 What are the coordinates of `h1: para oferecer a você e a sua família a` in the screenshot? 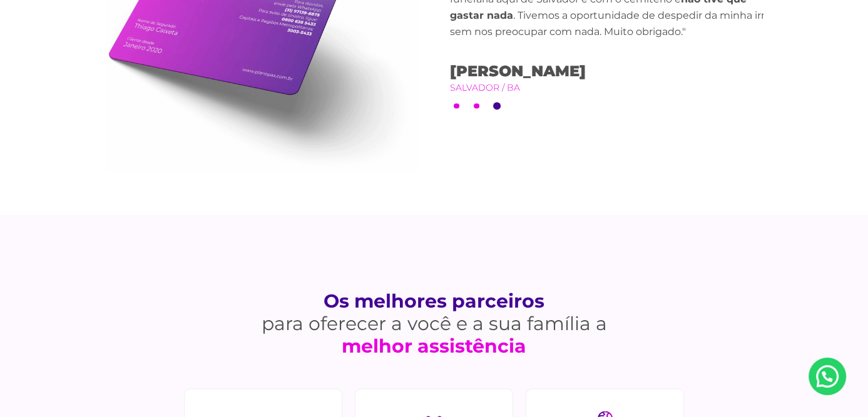 It's located at (434, 324).